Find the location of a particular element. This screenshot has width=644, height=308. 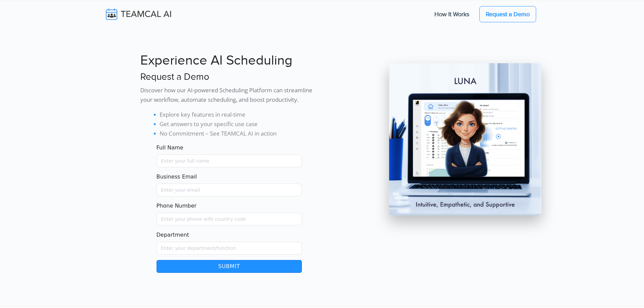

label: Full Name is located at coordinates (170, 148).